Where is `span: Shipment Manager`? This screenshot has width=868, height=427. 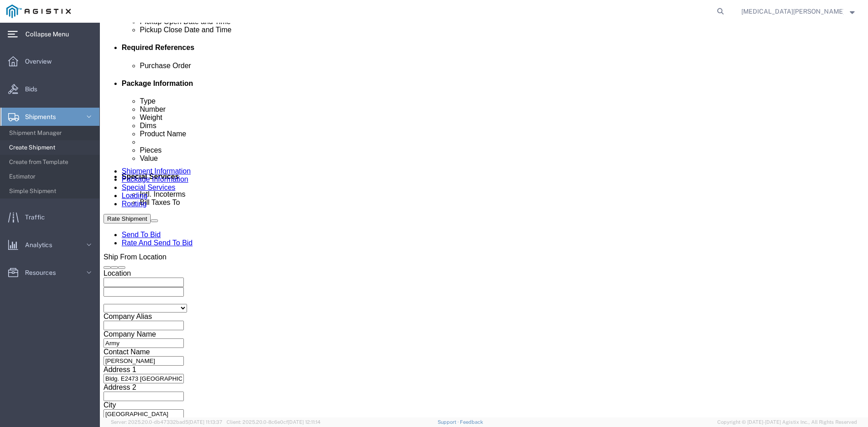 span: Shipment Manager is located at coordinates (51, 133).